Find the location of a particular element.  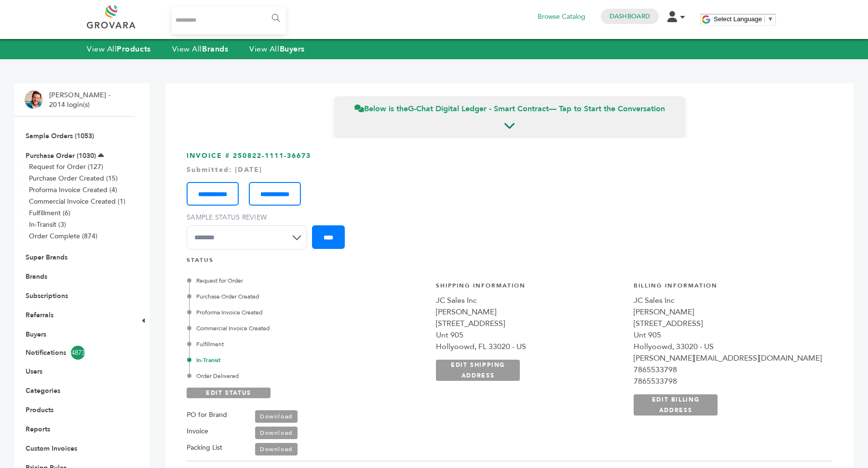

div: Fulfillment is located at coordinates (301, 344).